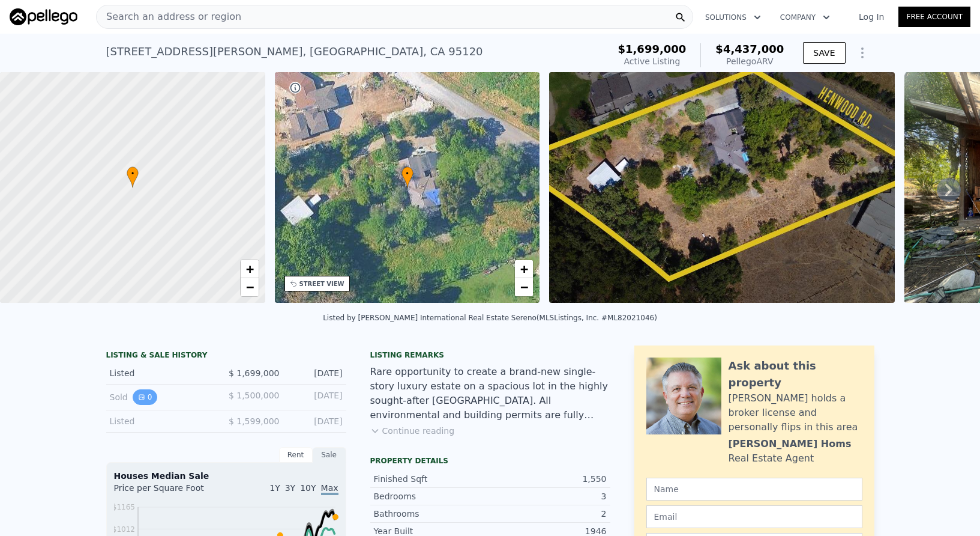 This screenshot has width=980, height=536. What do you see at coordinates (722, 188) in the screenshot?
I see `img: Sale: 169712701 Parcel: 28639824` at bounding box center [722, 188].